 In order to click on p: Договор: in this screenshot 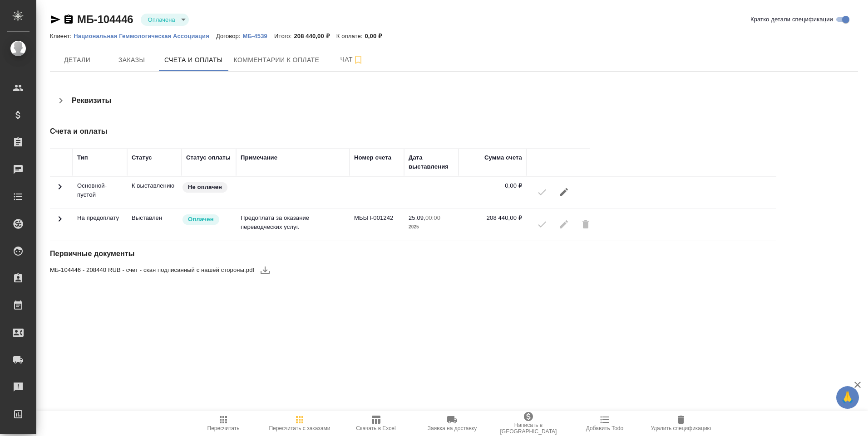, I will do `click(230, 36)`.